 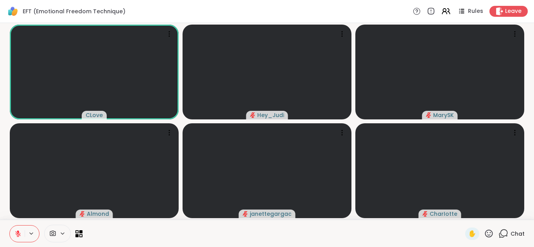 What do you see at coordinates (513, 11) in the screenshot?
I see `span: Leave` at bounding box center [513, 11].